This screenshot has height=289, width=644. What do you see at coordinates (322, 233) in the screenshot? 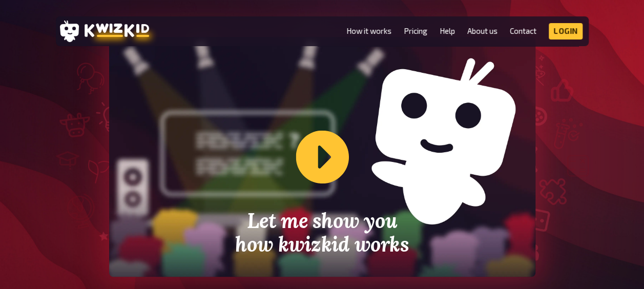
I see `h2: Let me show you how kwizkid works` at bounding box center [322, 233].